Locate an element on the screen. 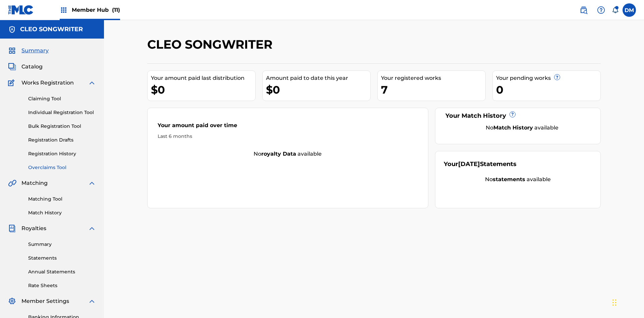  span: Matching is located at coordinates (35, 183).